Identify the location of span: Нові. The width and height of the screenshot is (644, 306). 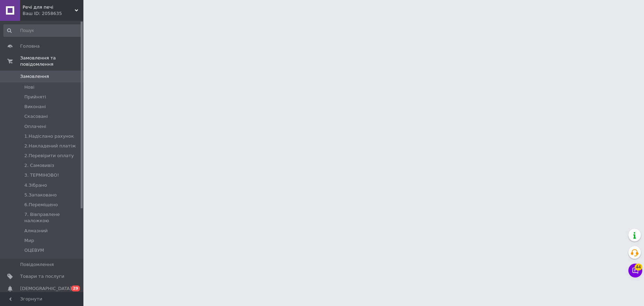
(29, 87).